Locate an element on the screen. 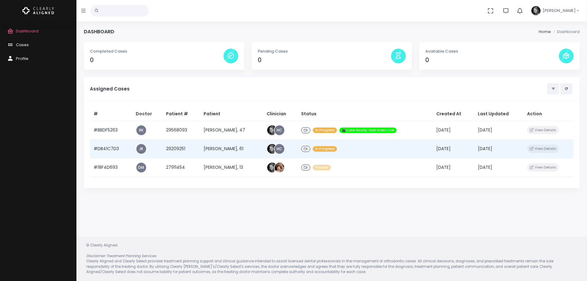 The image size is (587, 281). span: JR is located at coordinates (141, 149).